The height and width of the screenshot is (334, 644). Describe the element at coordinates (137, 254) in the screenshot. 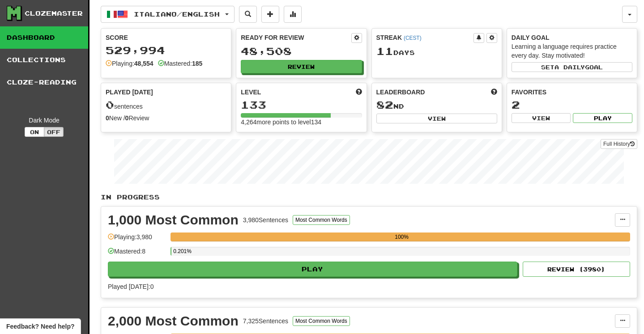

I see `div: Mastered: 8` at that location.